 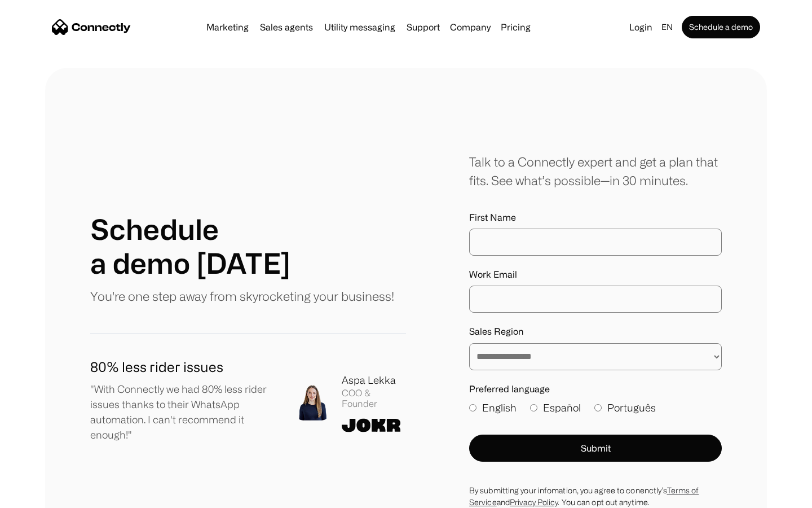 I want to click on label: Work Email, so click(x=596, y=275).